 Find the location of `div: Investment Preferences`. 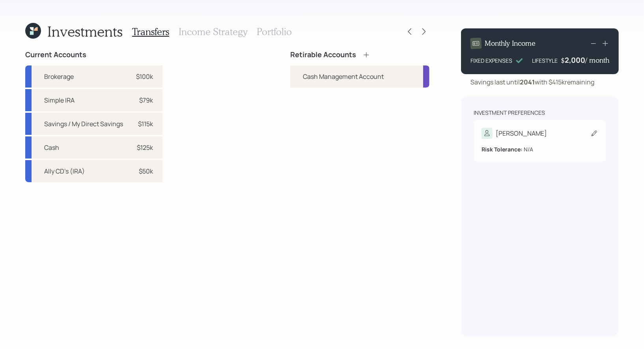

div: Investment Preferences is located at coordinates (510, 113).